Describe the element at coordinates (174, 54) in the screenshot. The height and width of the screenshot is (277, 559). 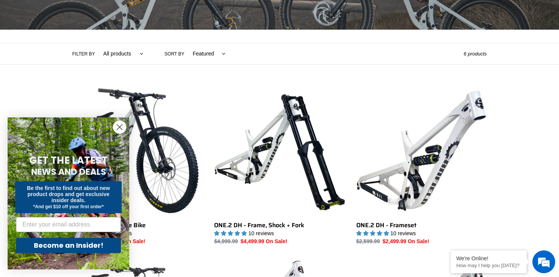
I see `label: Sort by` at that location.